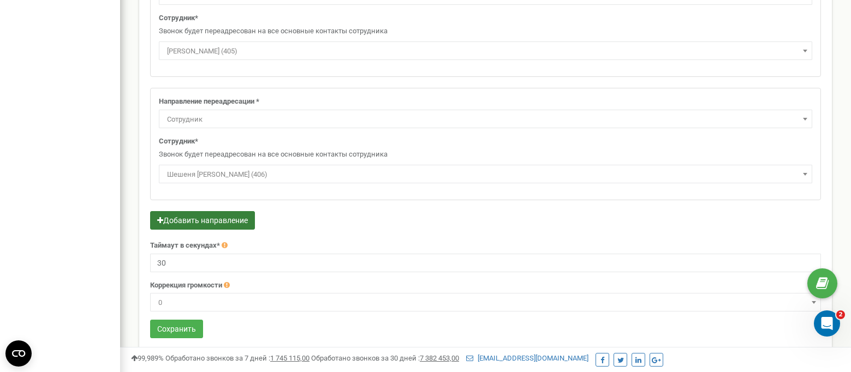 The width and height of the screenshot is (851, 372). Describe the element at coordinates (19, 354) in the screenshot. I see `button: Open CMP widget` at that location.